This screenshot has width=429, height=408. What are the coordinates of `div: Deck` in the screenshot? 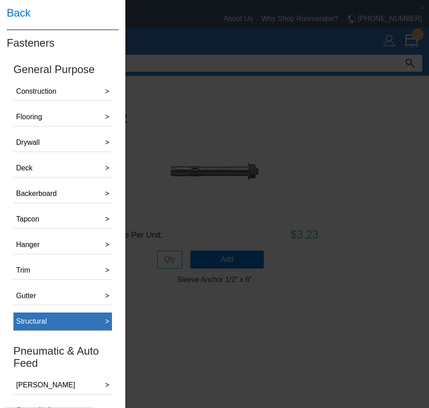 It's located at (24, 168).